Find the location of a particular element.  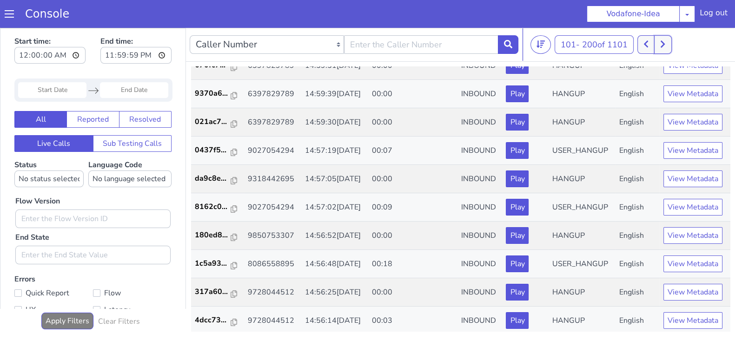

input: Enter the Flow Version ID is located at coordinates (93, 191).